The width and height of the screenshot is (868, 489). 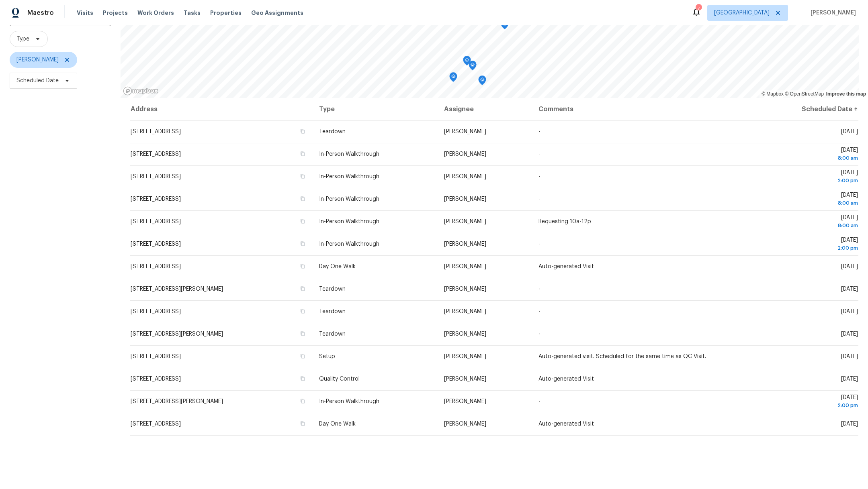 I want to click on a: Mapbox homepage, so click(x=140, y=91).